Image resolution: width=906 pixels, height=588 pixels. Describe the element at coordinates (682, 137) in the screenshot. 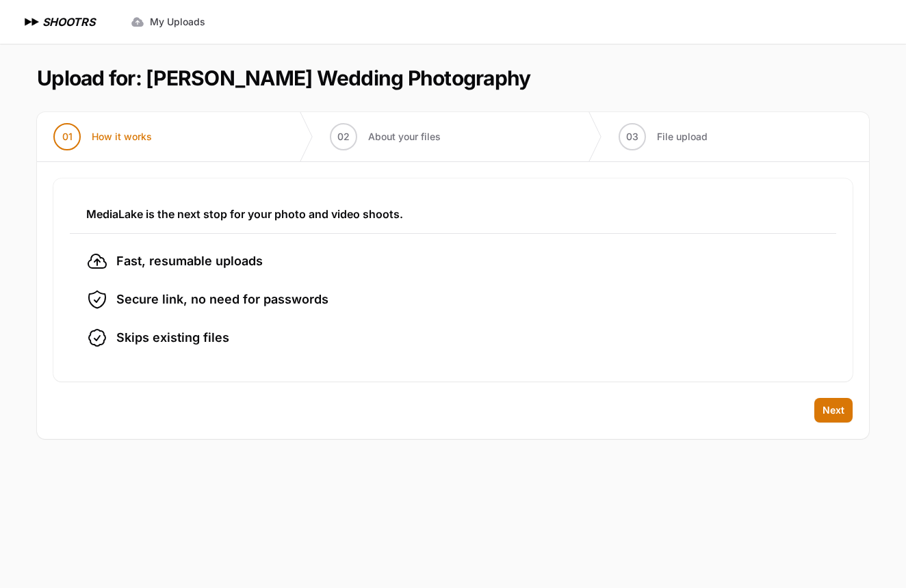

I see `span: File upload` at that location.